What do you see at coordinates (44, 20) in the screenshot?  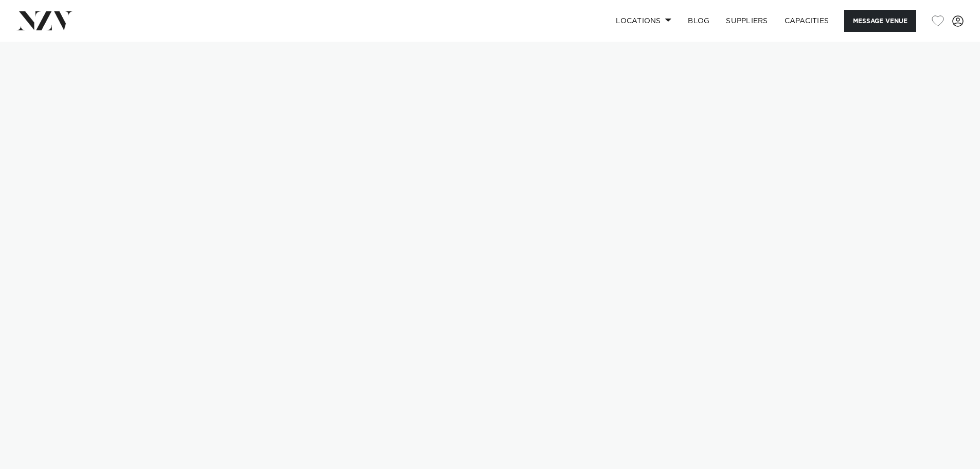 I see `img: nzv-logo.png` at bounding box center [44, 20].